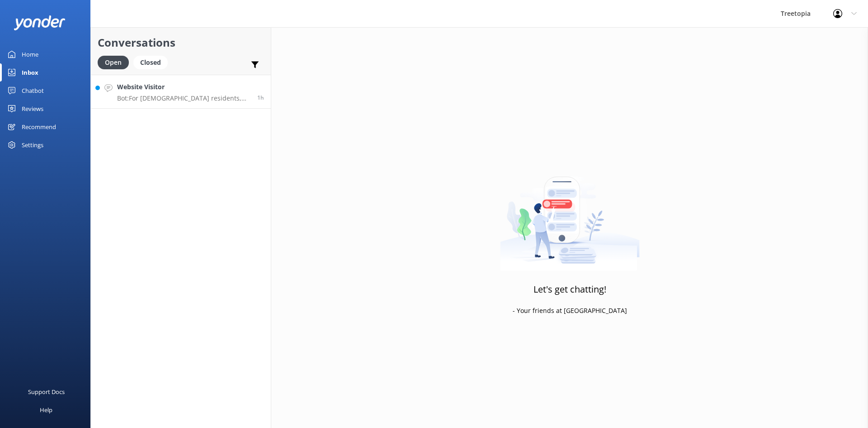  What do you see at coordinates (46, 391) in the screenshot?
I see `div: Support Docs` at bounding box center [46, 391].